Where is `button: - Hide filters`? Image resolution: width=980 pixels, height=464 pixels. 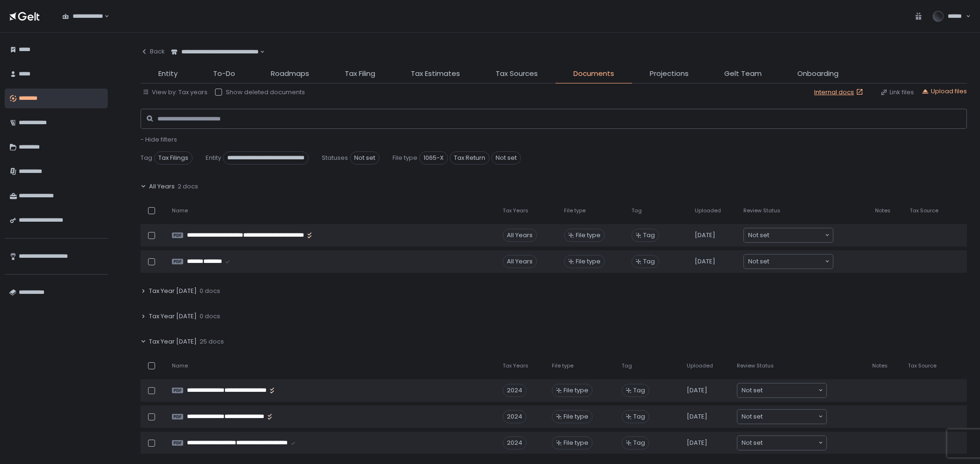 button: - Hide filters is located at coordinates (159, 139).